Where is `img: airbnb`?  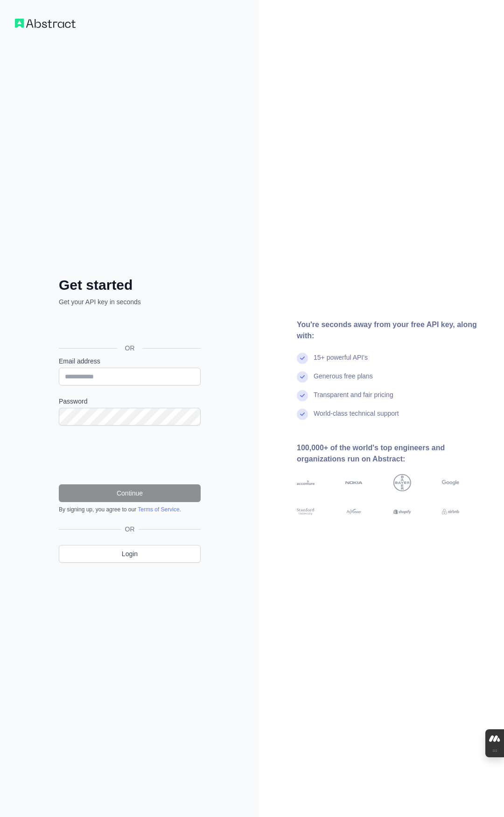
img: airbnb is located at coordinates (451, 512).